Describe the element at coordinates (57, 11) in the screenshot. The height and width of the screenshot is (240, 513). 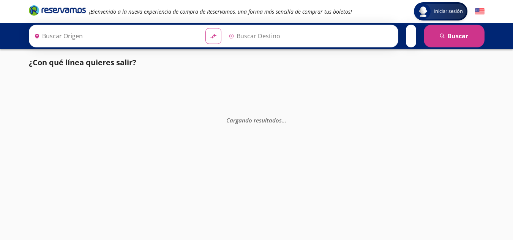
I see `a: Brand Logo` at that location.